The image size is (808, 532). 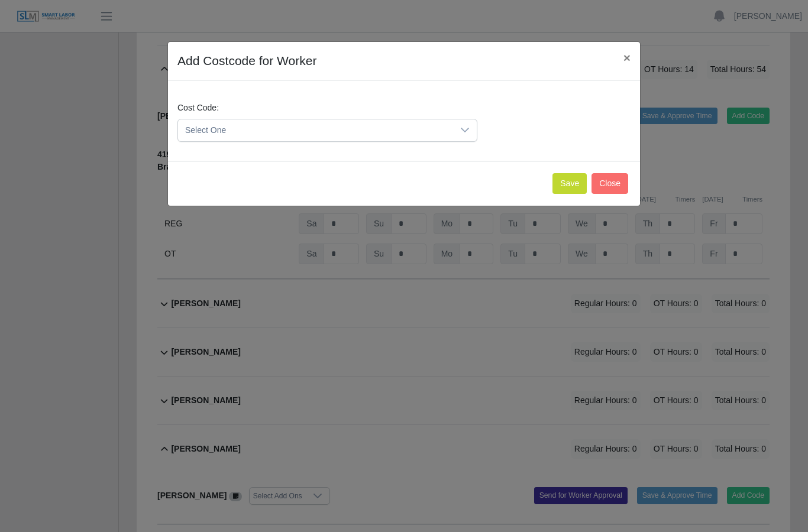 I want to click on button: Save, so click(x=569, y=184).